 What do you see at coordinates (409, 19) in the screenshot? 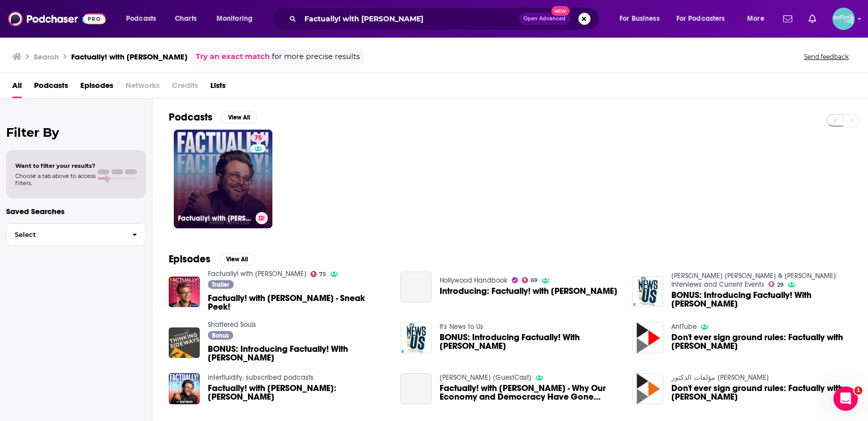
I see `input: Search podcasts, credits, & more...` at bounding box center [409, 19].